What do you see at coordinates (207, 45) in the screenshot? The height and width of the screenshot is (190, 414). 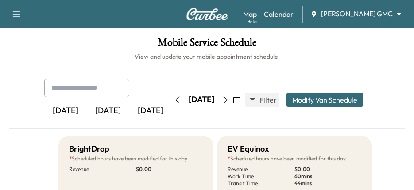 I see `h1: Mobile Service Schedule` at bounding box center [207, 45].